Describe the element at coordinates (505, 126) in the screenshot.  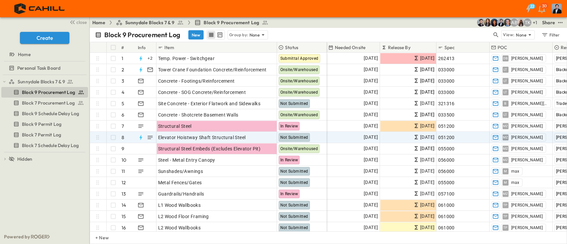
I see `span: MZ` at that location.